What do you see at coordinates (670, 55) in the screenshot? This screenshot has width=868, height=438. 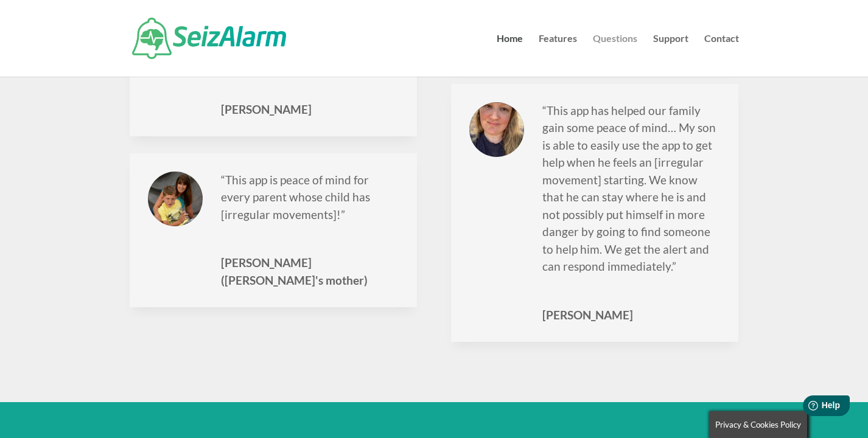 I see `a: Support` at bounding box center [670, 55].